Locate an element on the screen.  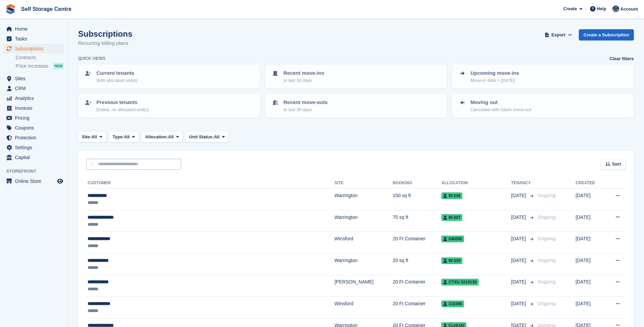
button: Export is located at coordinates (558, 34).